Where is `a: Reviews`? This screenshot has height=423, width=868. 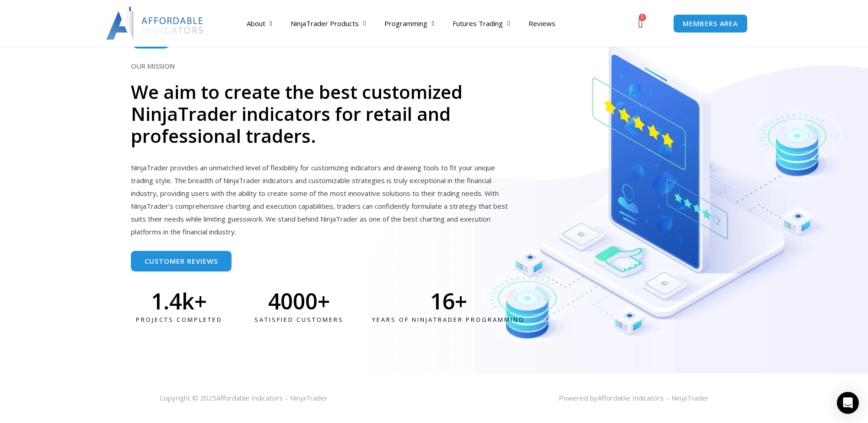 a: Reviews is located at coordinates (542, 24).